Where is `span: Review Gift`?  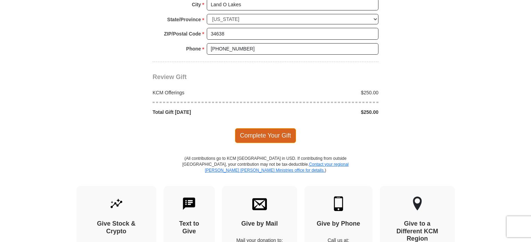
span: Review Gift is located at coordinates (170, 77).